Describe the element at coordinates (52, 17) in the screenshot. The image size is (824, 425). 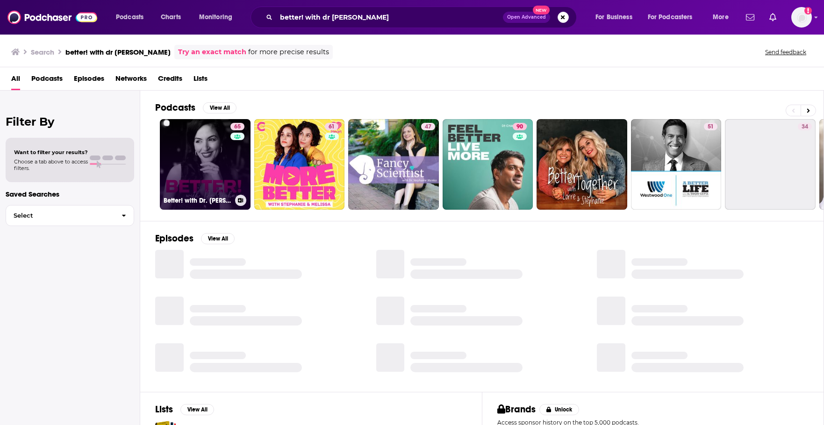
I see `img: Podchaser - Follow, Share and Rate Podcasts` at that location.